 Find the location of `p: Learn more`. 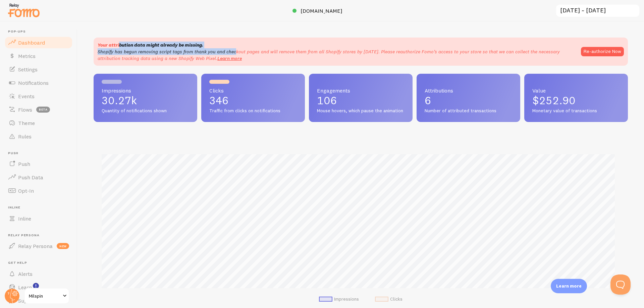

p: Learn more is located at coordinates (569, 286).